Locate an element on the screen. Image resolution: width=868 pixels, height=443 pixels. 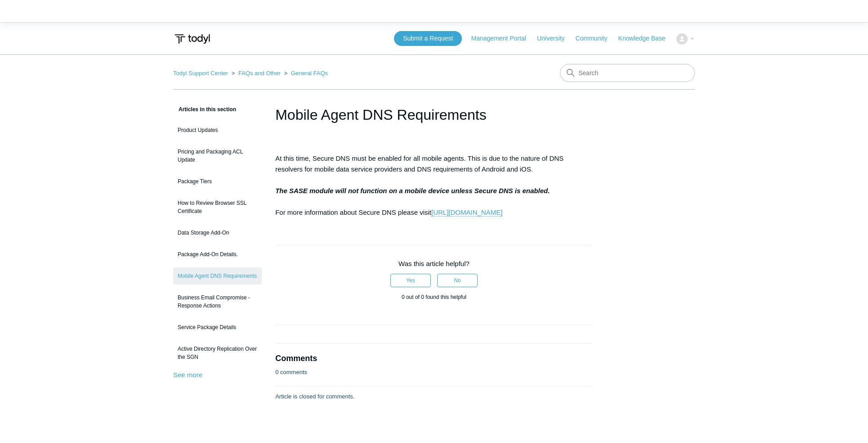
span: 0 out of 0 found this helpful is located at coordinates (434, 297).